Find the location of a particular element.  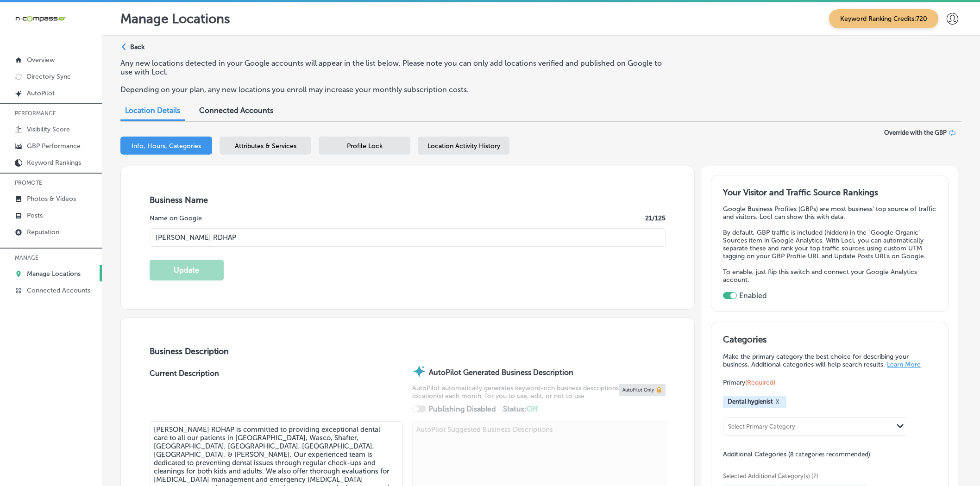

img: autopilot-icon is located at coordinates (419, 371).